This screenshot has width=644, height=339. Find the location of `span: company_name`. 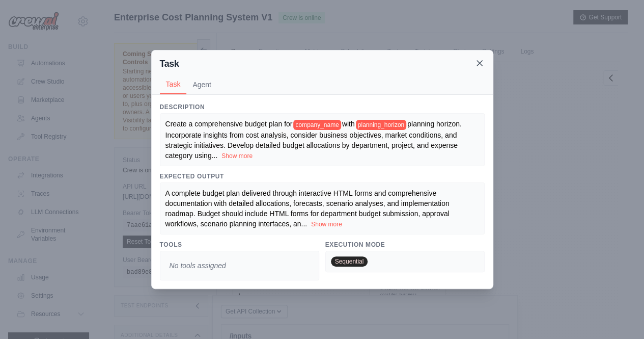

span: company_name is located at coordinates (317, 125).